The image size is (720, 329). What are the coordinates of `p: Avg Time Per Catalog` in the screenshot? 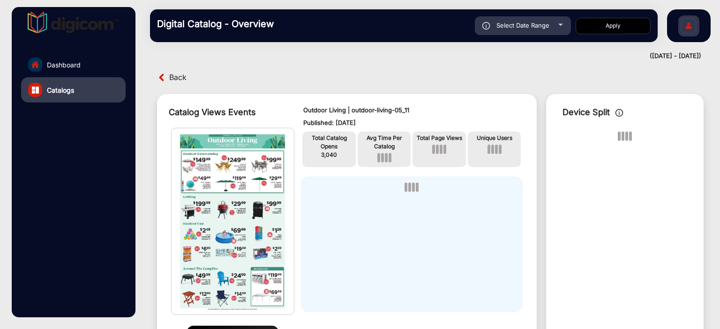 It's located at (384, 142).